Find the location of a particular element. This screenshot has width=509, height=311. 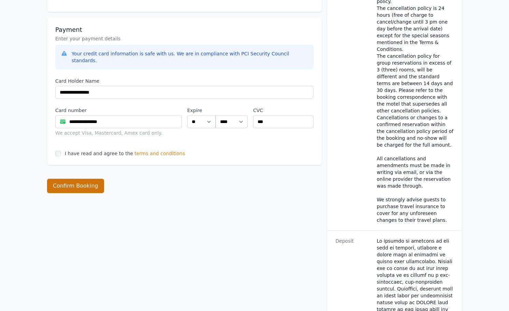

label: Card Holder Name is located at coordinates (184, 81).